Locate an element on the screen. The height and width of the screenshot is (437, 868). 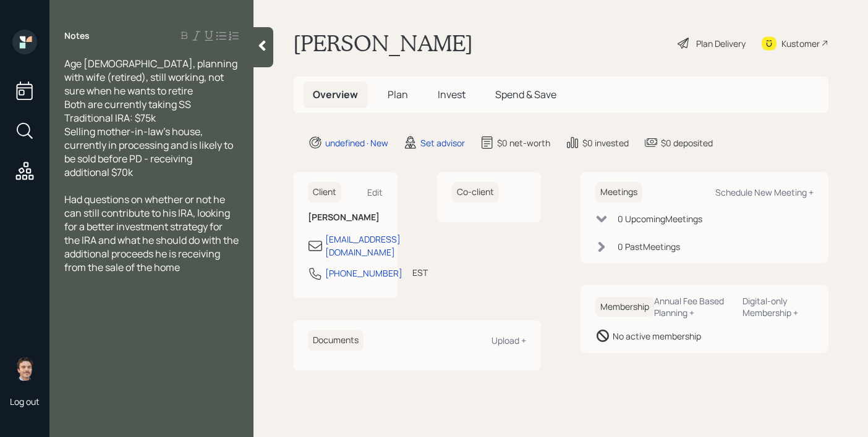
div: Kustomer is located at coordinates (801, 43).